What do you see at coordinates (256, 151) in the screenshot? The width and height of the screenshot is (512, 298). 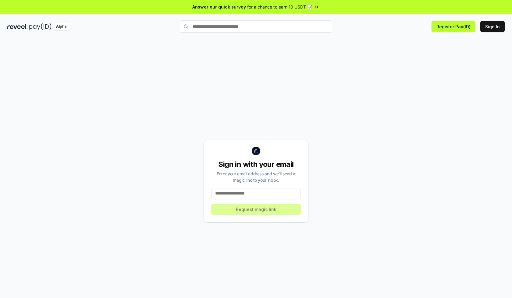 I see `img: logo_small` at bounding box center [256, 151].